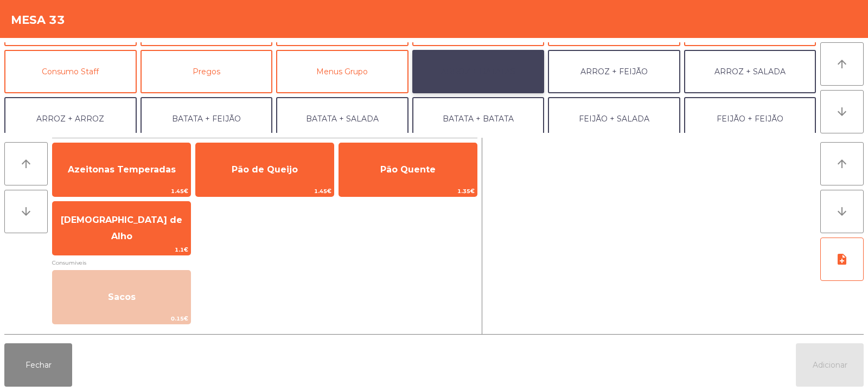 This screenshot has width=868, height=391. I want to click on i: note_add, so click(842, 259).